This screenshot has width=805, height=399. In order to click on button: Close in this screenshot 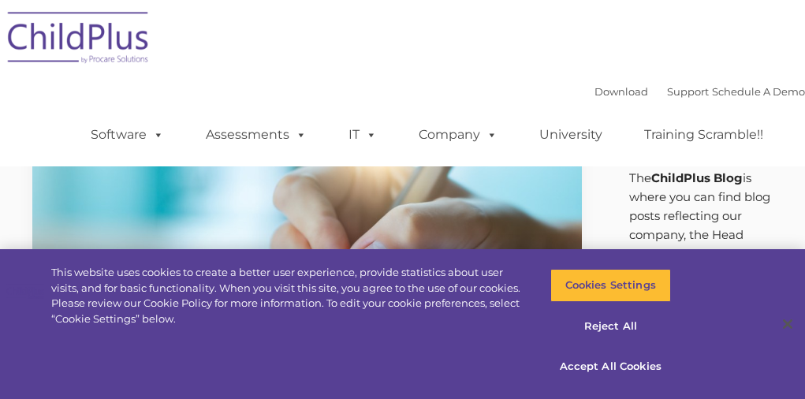, I will do `click(788, 324)`.